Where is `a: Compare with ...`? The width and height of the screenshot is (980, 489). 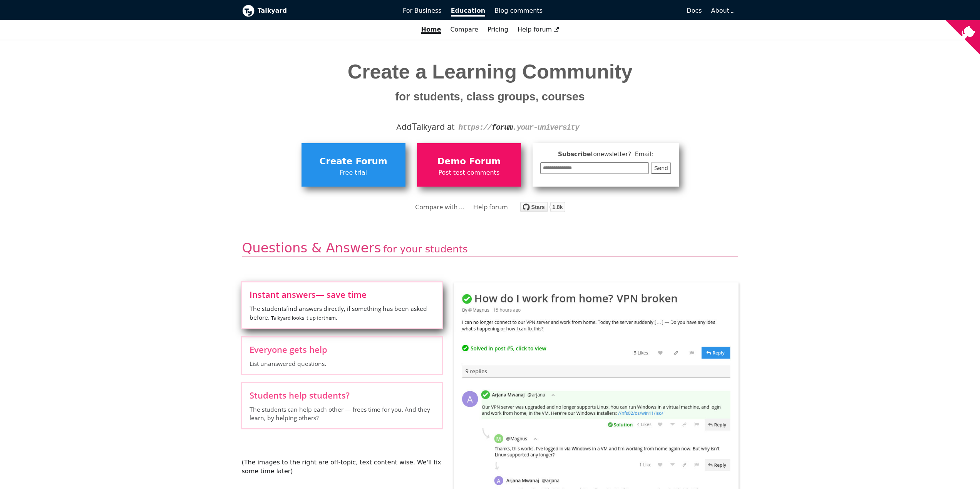 a: Compare with ... is located at coordinates (440, 207).